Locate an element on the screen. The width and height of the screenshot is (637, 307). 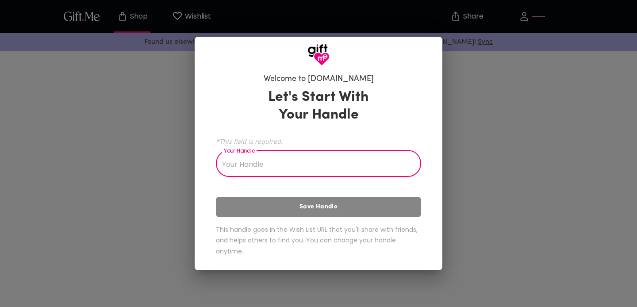
span: *This field is required. is located at coordinates (319, 141).